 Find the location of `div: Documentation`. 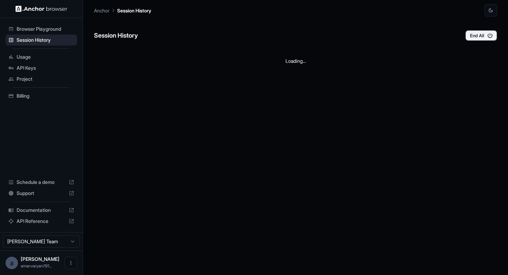

div: Documentation is located at coordinates (41, 210).